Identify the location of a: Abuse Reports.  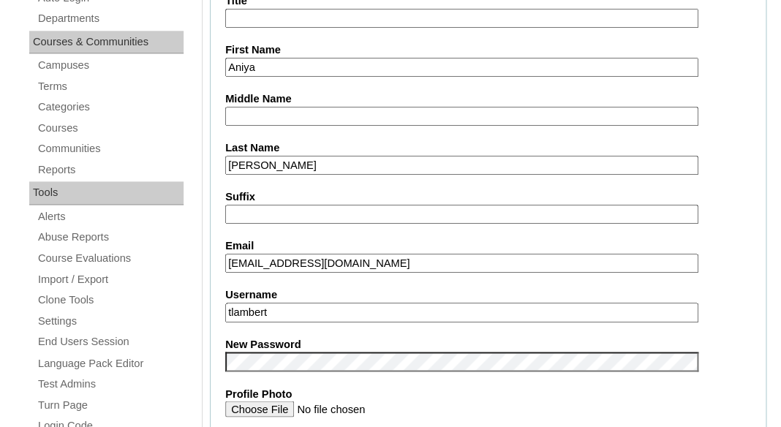
(110, 237).